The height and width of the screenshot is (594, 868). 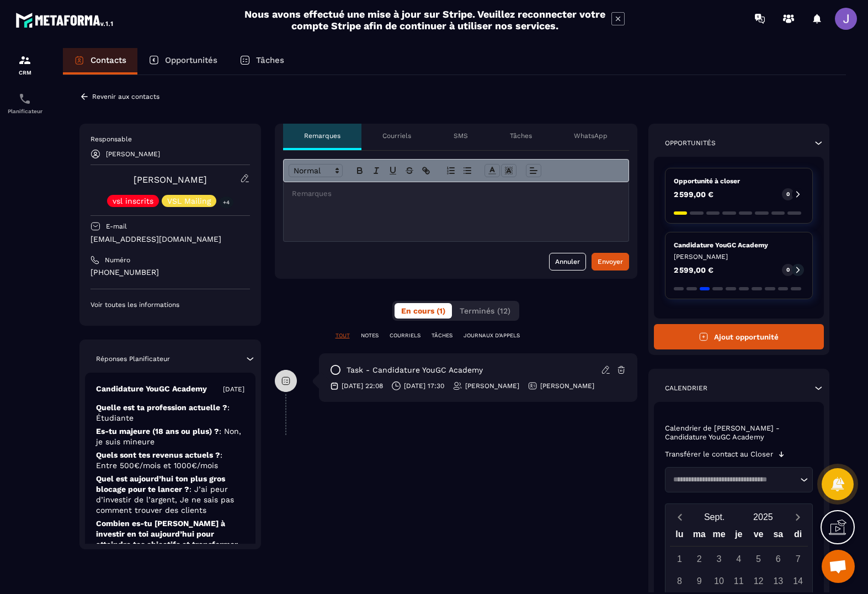 What do you see at coordinates (25, 72) in the screenshot?
I see `p: CRM` at bounding box center [25, 72].